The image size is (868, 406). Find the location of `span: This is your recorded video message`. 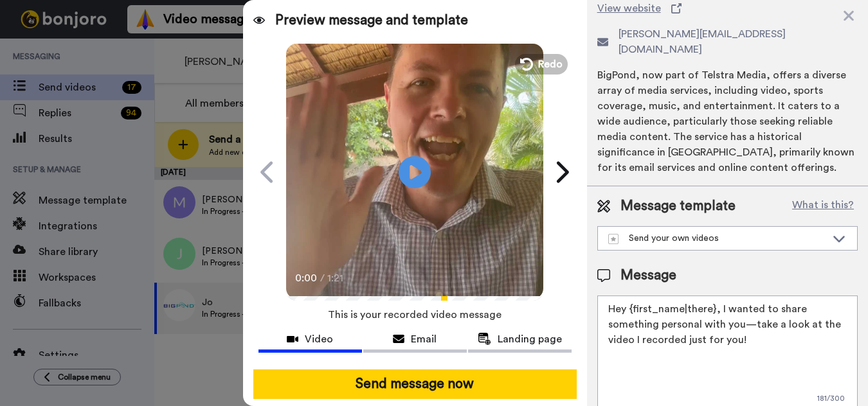

span: This is your recorded video message is located at coordinates (415, 315).